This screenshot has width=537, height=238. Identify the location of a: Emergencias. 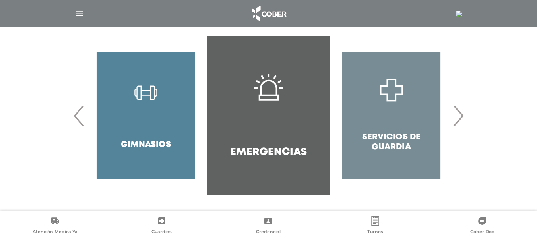
(268, 116).